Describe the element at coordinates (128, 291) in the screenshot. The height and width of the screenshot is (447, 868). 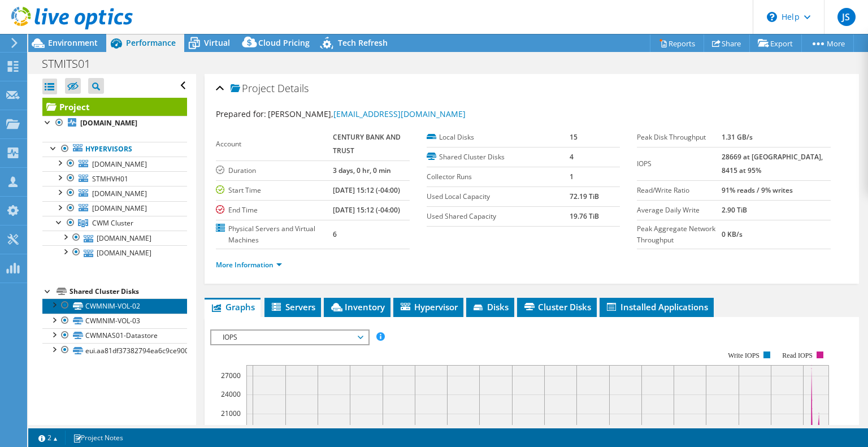
I see `div: Shared Cluster Disks` at that location.